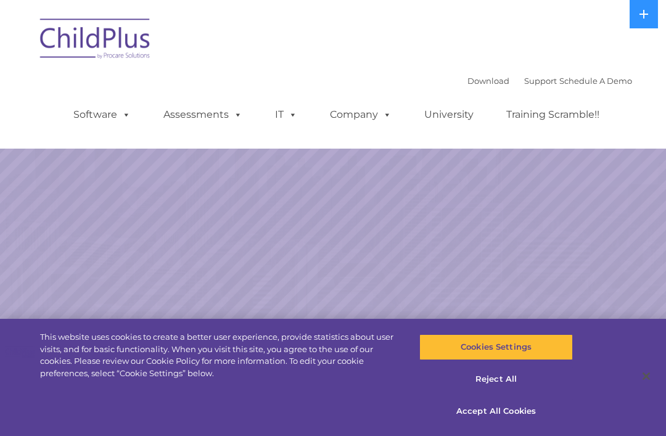  Describe the element at coordinates (102, 115) in the screenshot. I see `a: Software` at that location.